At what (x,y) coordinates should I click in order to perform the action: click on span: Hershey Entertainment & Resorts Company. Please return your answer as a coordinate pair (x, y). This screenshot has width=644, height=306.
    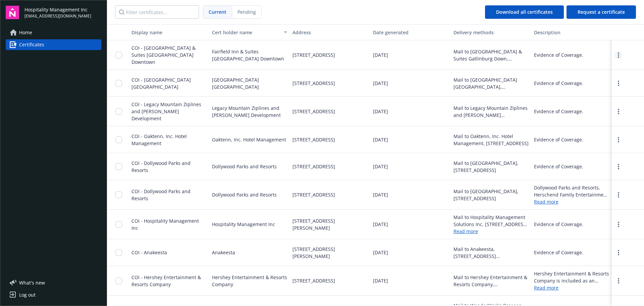
    Looking at the image, I should click on (250, 281).